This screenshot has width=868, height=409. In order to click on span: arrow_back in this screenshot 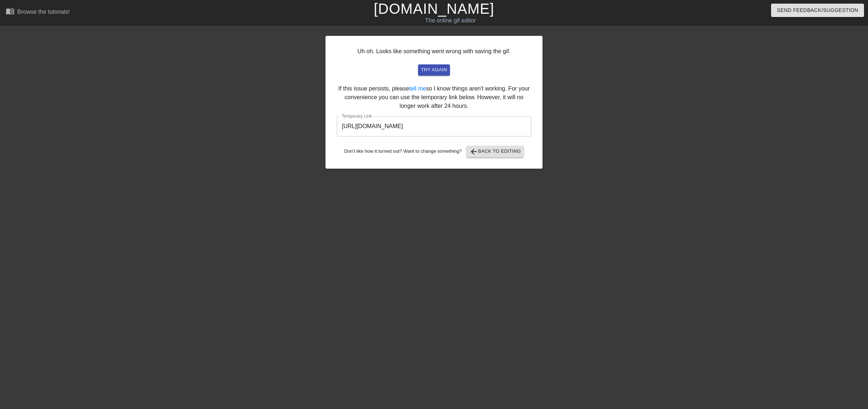, I will do `click(474, 151)`.